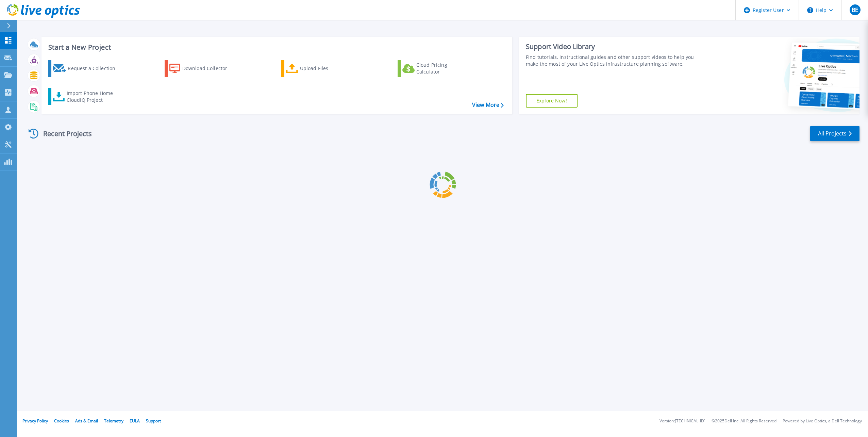 This screenshot has height=437, width=868. What do you see at coordinates (614, 47) in the screenshot?
I see `div: Support Video Library` at bounding box center [614, 47].